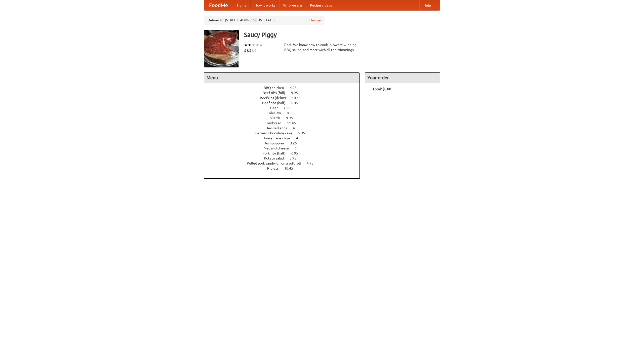  What do you see at coordinates (292, 113) in the screenshot?
I see `span: 8.95` at bounding box center [292, 113].